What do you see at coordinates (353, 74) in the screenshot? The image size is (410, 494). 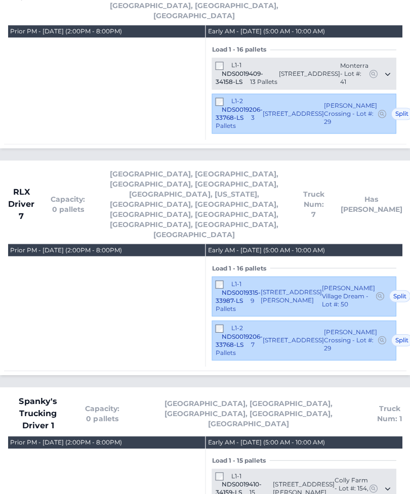 I see `span: Monterra - Lot #: 41` at bounding box center [353, 74].